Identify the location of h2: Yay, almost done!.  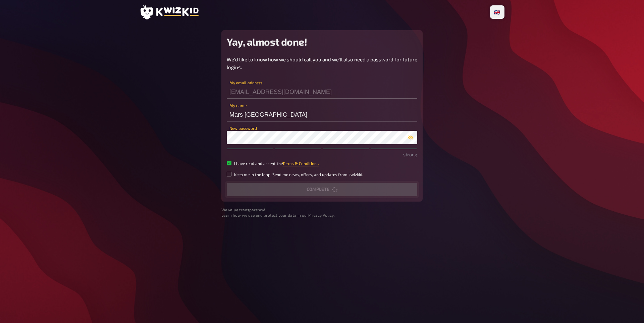
(322, 41).